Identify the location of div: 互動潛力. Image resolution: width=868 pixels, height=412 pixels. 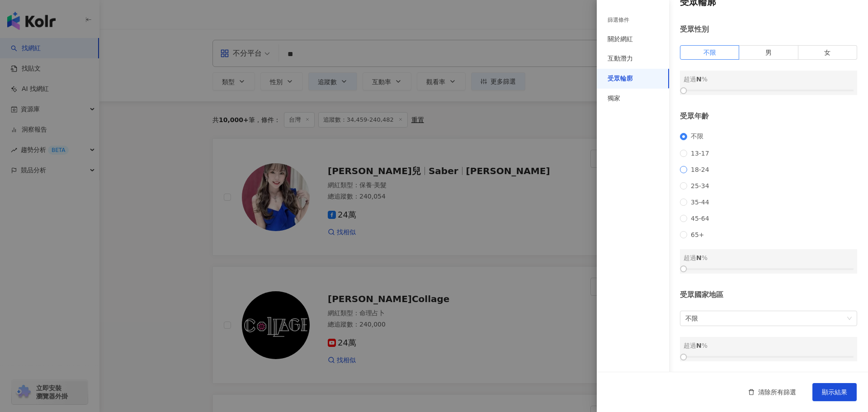
(620, 59).